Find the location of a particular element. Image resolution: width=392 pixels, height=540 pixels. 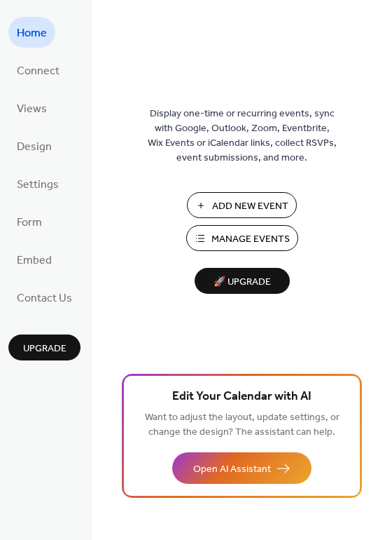

a: Views is located at coordinates (32, 108).